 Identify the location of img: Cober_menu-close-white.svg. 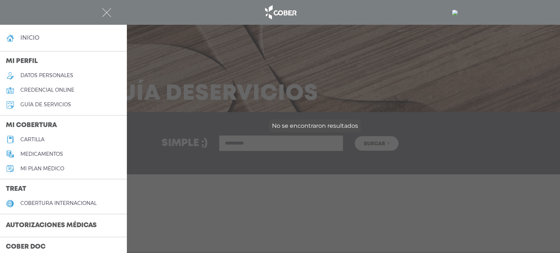
(106, 12).